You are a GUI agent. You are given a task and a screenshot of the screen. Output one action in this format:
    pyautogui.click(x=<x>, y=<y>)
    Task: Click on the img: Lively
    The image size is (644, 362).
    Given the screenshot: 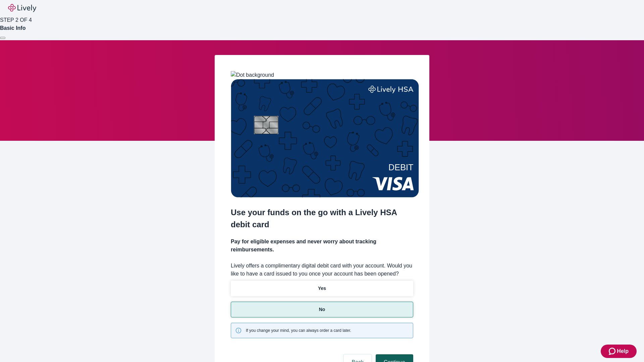 What is the action you would take?
    pyautogui.click(x=22, y=8)
    